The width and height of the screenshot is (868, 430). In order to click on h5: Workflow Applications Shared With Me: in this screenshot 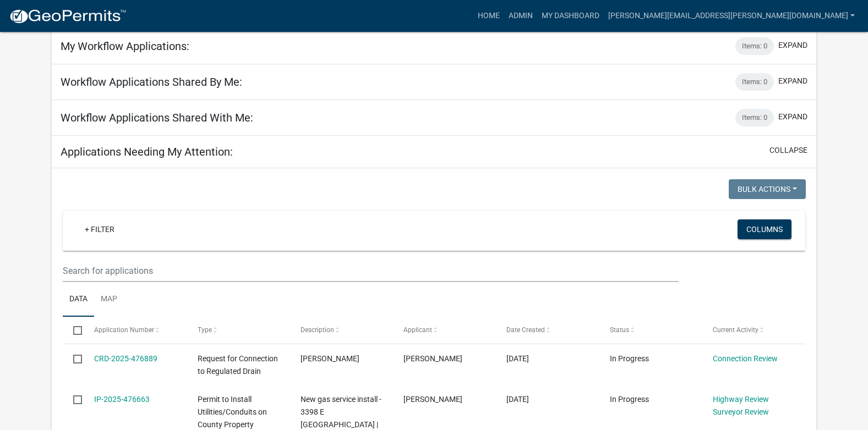, I will do `click(157, 118)`.